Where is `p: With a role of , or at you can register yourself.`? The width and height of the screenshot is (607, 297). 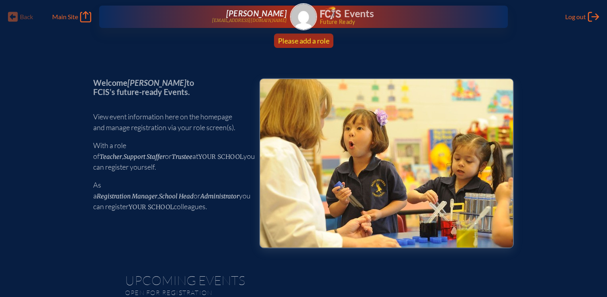 p: With a role of , or at you can register yourself. is located at coordinates (170, 156).